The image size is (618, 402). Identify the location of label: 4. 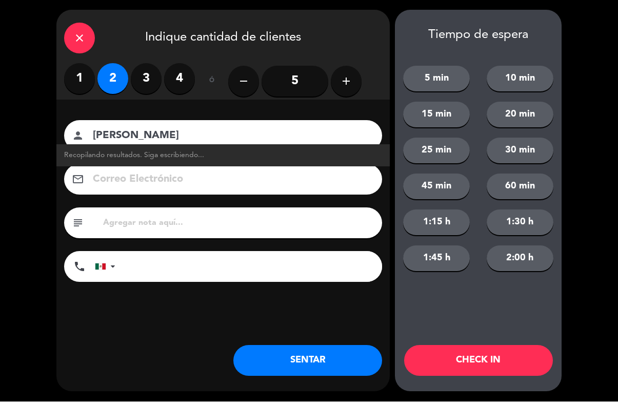
(180, 79).